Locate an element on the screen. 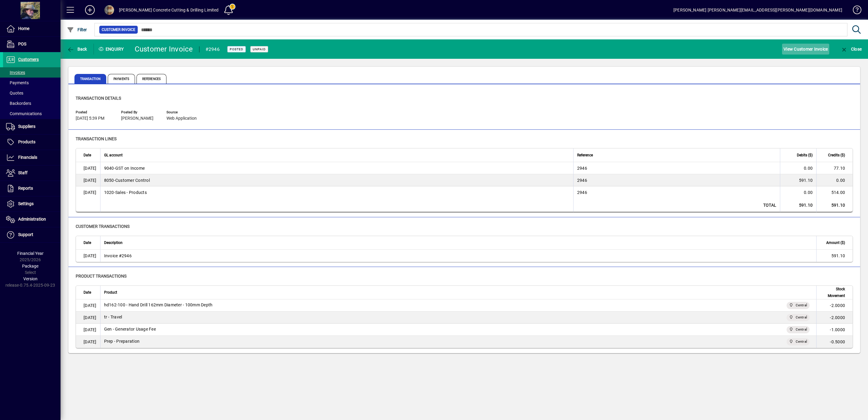  span: GST on Income is located at coordinates (124, 168).